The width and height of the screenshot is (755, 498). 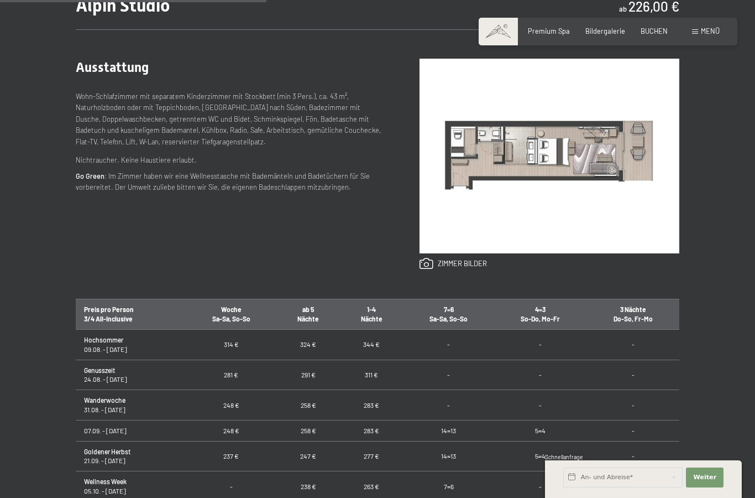 I want to click on span: Schnellanfrage, so click(x=564, y=457).